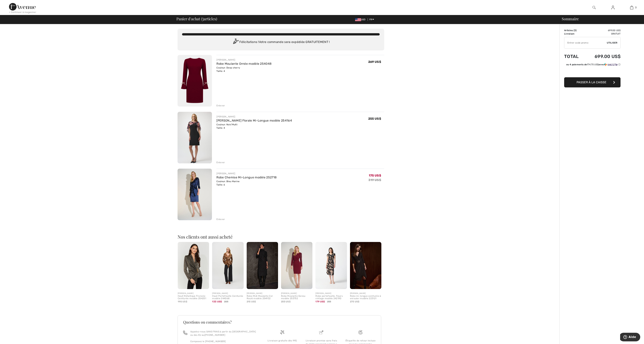 Image resolution: width=644 pixels, height=344 pixels. Describe the element at coordinates (193, 298) in the screenshot. I see `div: Haut Métallique Froncée Ceinturée modèle 254251` at that location.